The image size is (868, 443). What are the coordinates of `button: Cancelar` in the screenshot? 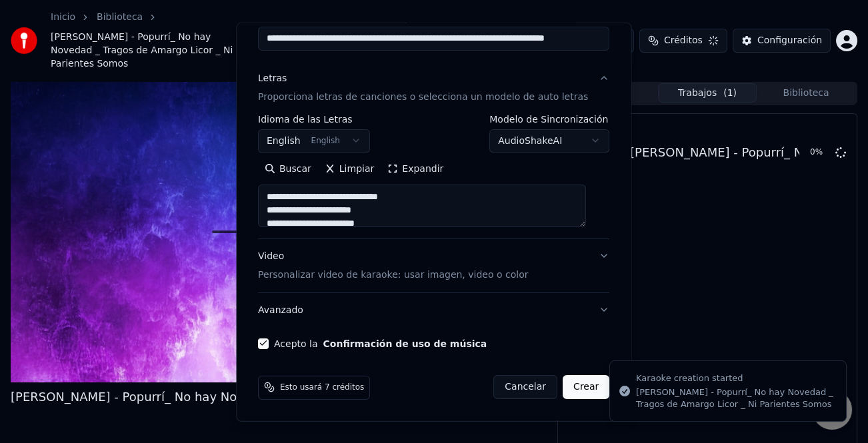 It's located at (526, 387).